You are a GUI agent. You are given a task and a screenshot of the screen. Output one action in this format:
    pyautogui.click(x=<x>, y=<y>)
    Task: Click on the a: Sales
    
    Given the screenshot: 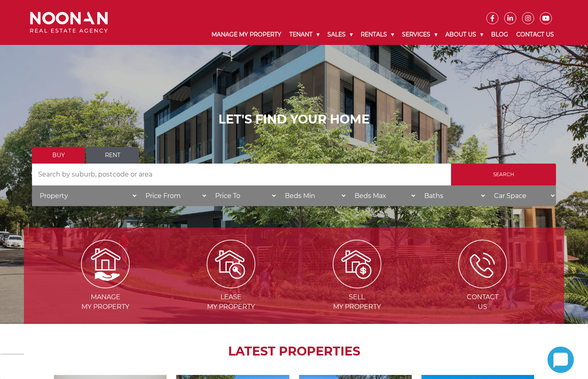 What is the action you would take?
    pyautogui.click(x=340, y=35)
    